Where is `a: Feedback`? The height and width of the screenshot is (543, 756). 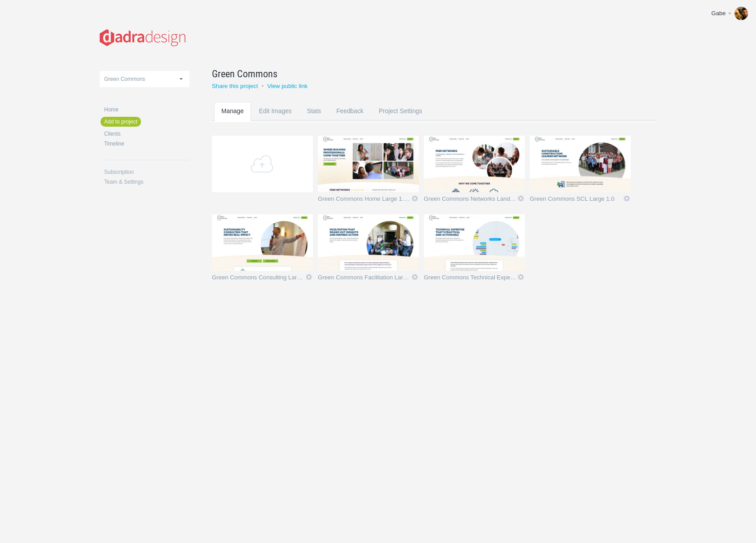
a: Feedback is located at coordinates (349, 120).